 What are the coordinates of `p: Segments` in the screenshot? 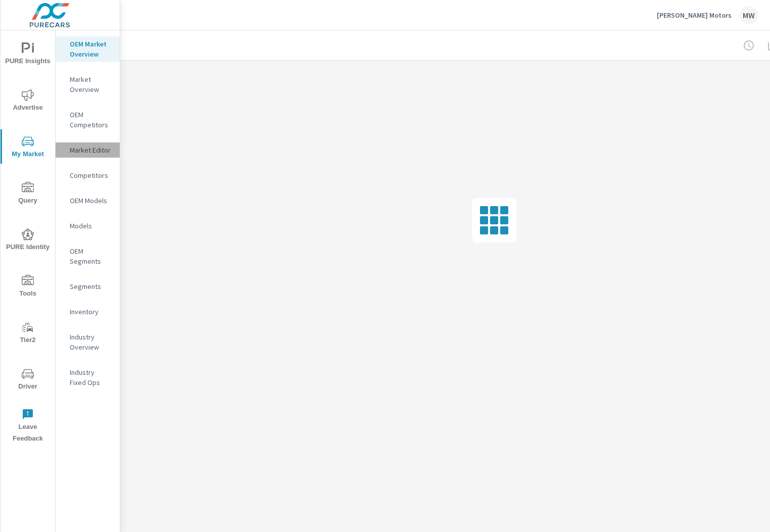 It's located at (91, 286).